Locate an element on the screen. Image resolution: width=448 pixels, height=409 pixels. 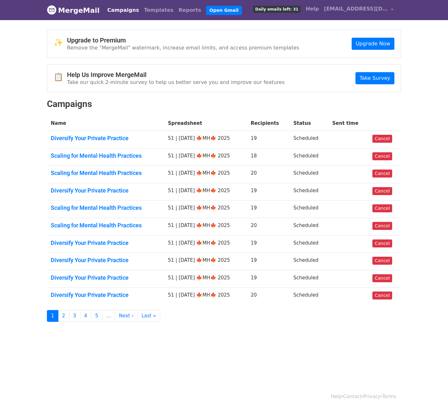
a: Templates is located at coordinates (159, 10).